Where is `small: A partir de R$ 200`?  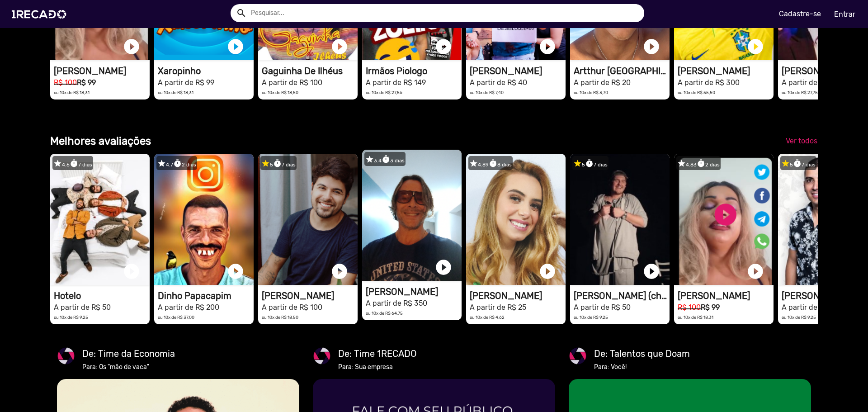
small: A partir de R$ 200 is located at coordinates (189, 307).